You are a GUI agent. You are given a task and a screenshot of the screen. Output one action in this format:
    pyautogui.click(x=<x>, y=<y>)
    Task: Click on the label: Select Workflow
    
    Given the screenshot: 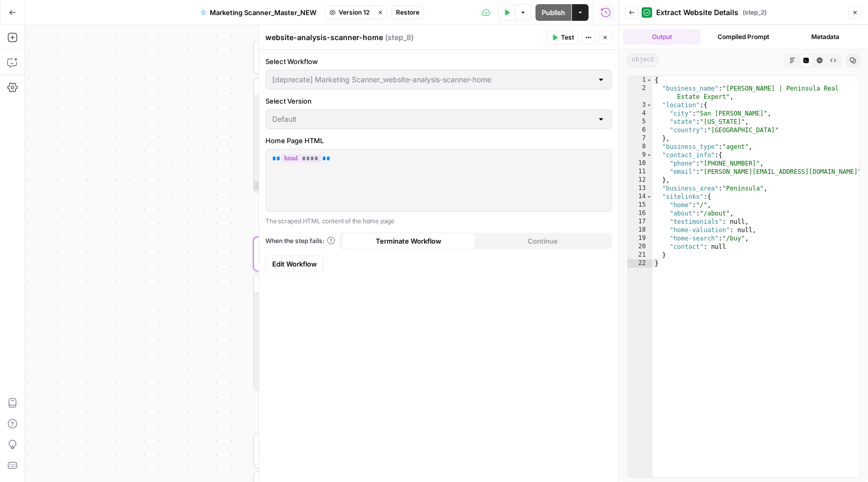 What is the action you would take?
    pyautogui.click(x=439, y=62)
    